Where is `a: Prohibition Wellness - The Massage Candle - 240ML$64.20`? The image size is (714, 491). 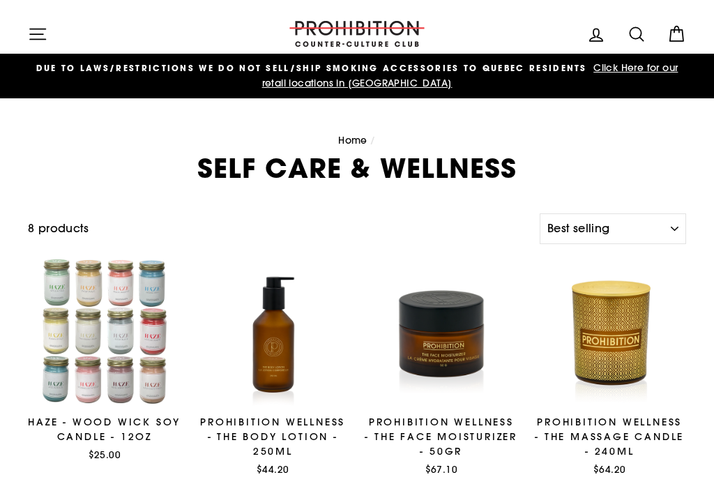
a: Prohibition Wellness - The Massage Candle - 240ML$64.20 is located at coordinates (610, 367).